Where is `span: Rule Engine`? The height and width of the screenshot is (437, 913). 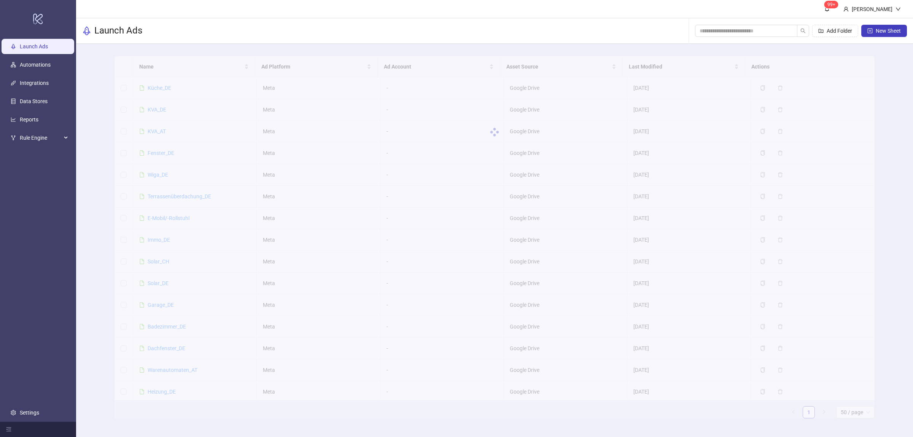 span: Rule Engine is located at coordinates (41, 138).